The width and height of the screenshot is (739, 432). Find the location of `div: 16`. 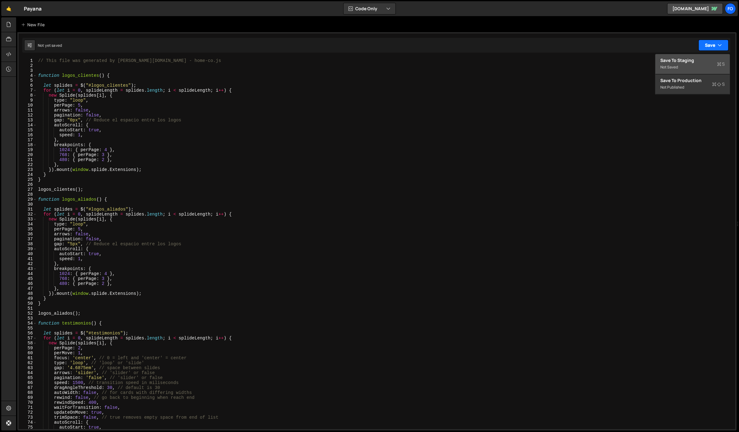

div: 16 is located at coordinates (28, 135).